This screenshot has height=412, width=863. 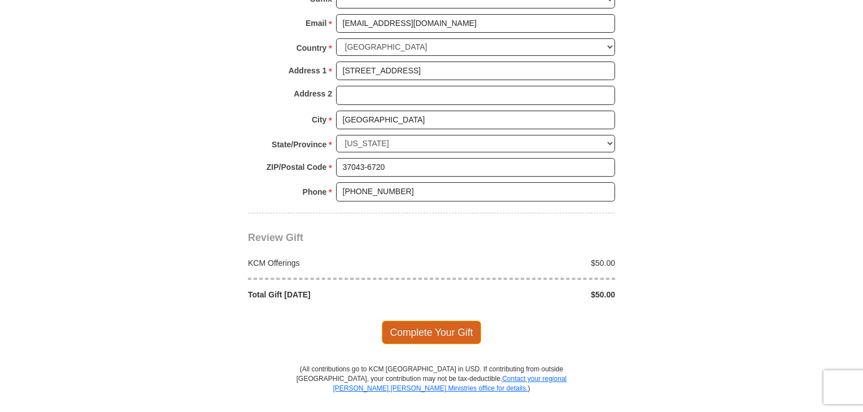 What do you see at coordinates (308, 71) in the screenshot?
I see `strong: Address 1` at bounding box center [308, 71].